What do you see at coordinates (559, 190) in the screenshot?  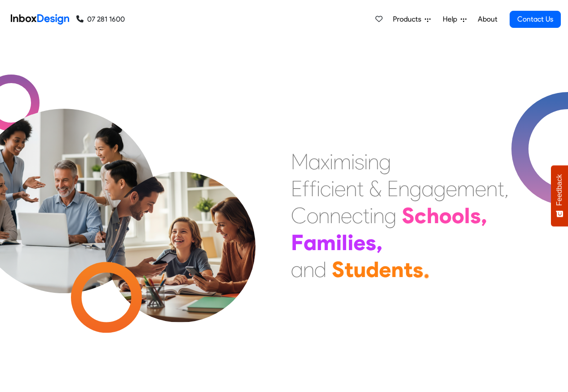 I see `span: Feedback` at bounding box center [559, 190].